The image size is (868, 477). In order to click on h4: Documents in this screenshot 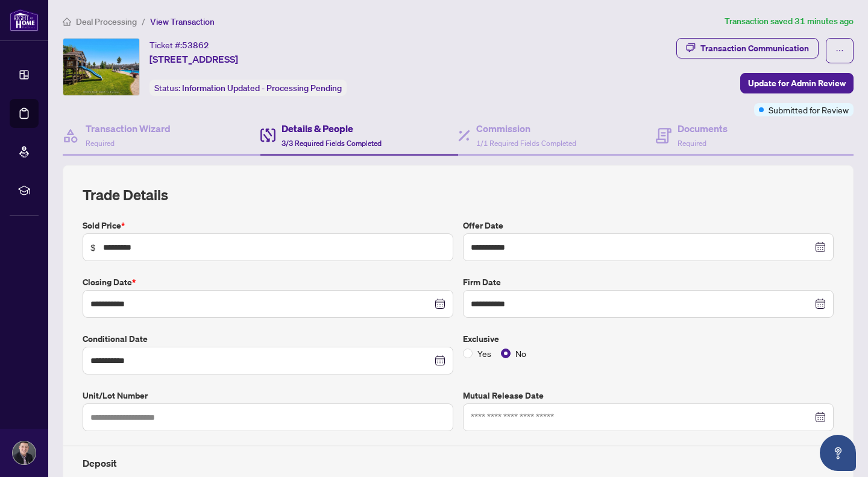, I will do `click(703, 128)`.